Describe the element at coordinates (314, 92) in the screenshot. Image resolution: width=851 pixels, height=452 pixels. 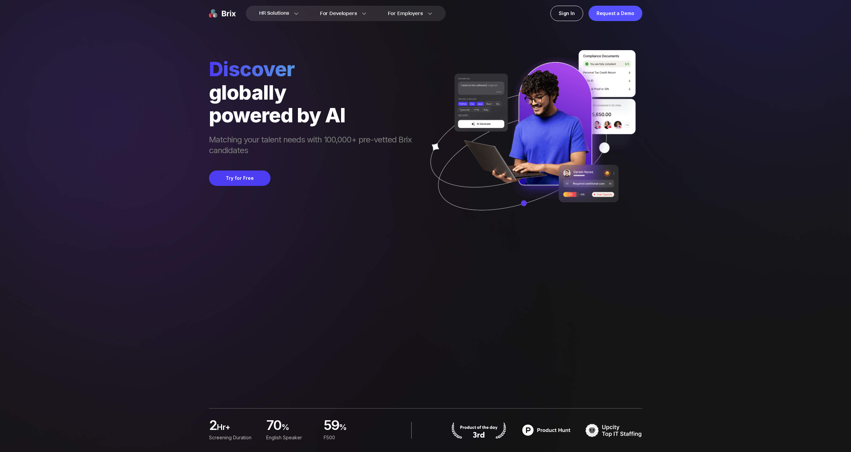
I see `div: globally` at that location.